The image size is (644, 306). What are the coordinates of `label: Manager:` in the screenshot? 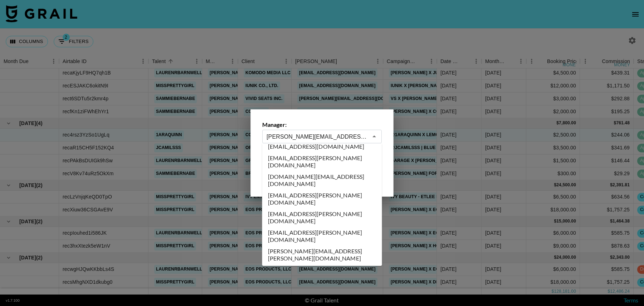 It's located at (322, 125).